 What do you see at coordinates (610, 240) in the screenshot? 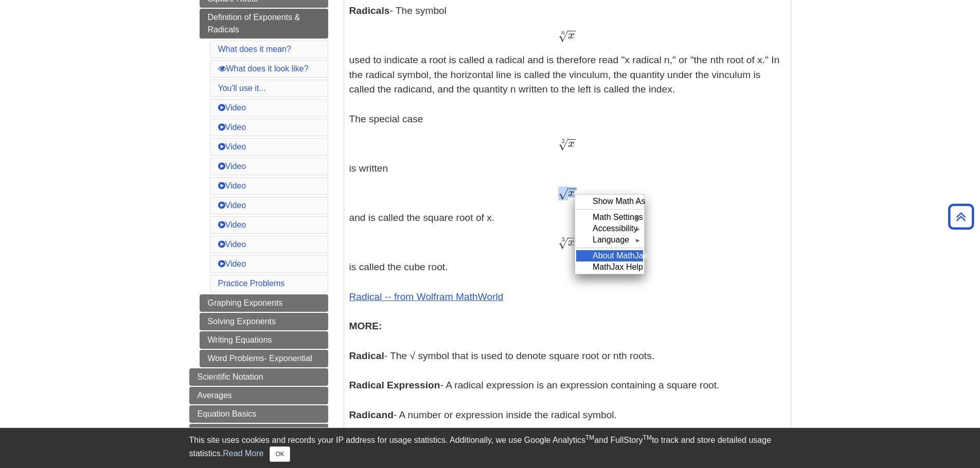
I see `div: Language` at bounding box center [610, 240].